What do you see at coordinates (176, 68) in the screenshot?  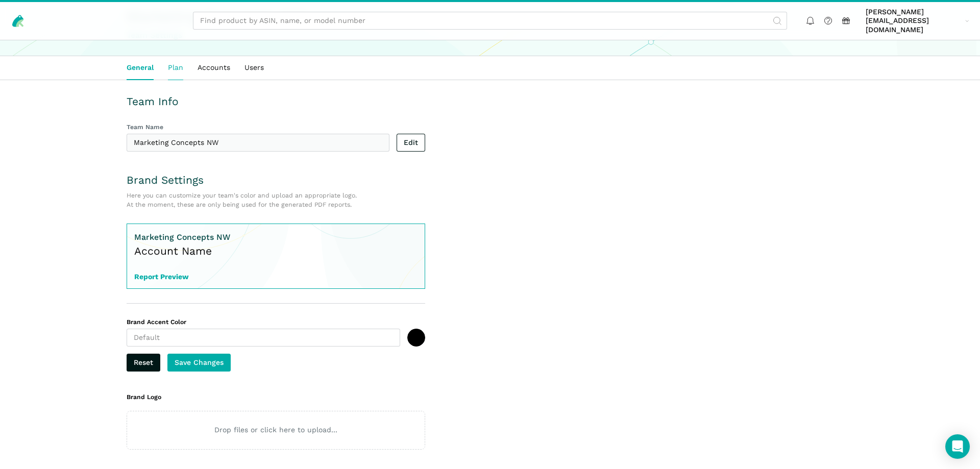 I see `a: Plan` at bounding box center [176, 68].